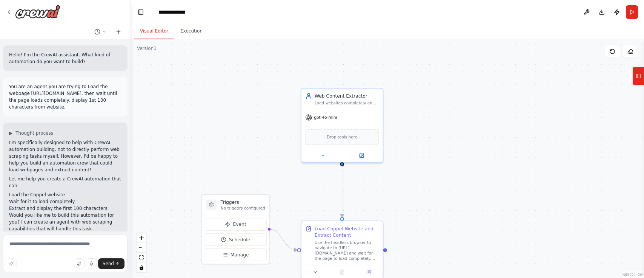  What do you see at coordinates (240, 239) in the screenshot?
I see `span: Schedule` at bounding box center [240, 239].